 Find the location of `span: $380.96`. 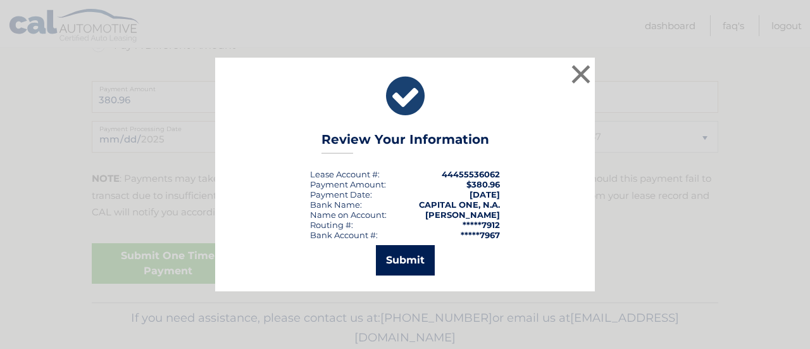

span: $380.96 is located at coordinates (483, 184).